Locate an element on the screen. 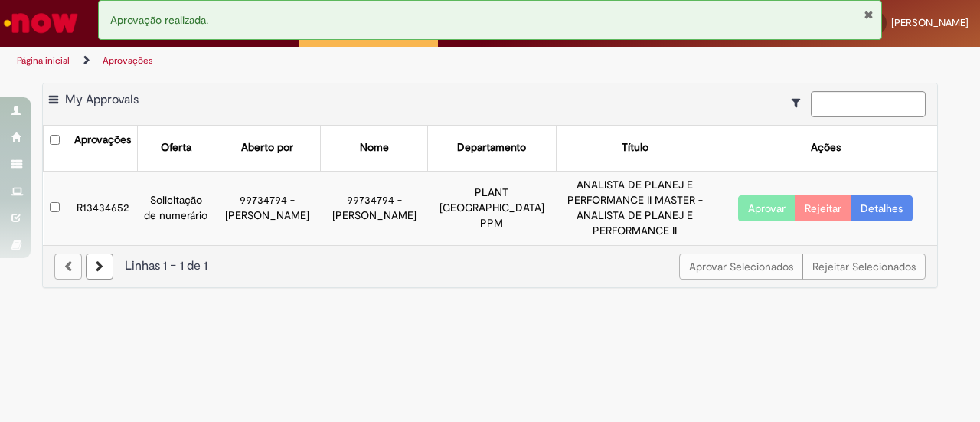  a: Página inicial is located at coordinates (43, 61).